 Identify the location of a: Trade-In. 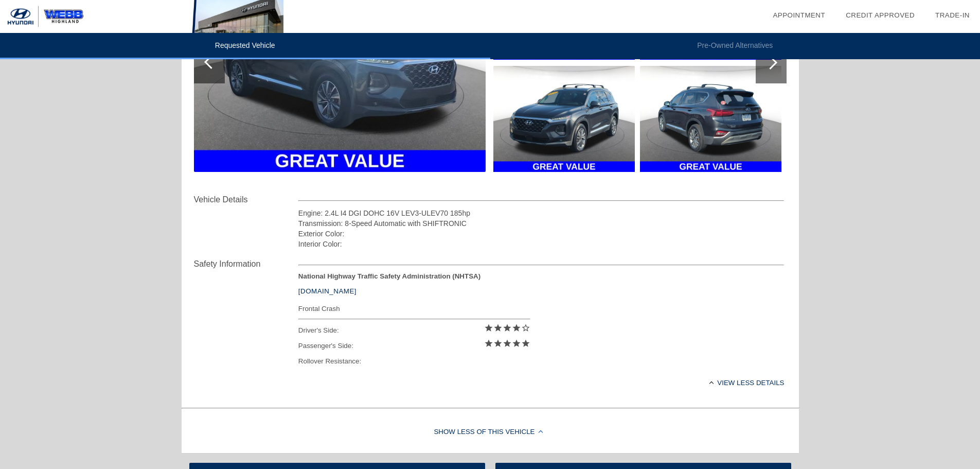
(952, 15).